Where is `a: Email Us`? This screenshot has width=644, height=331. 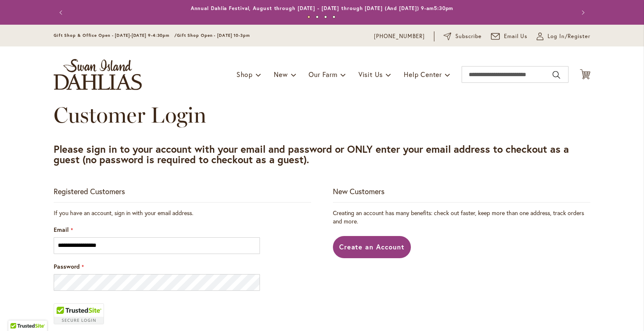 a: Email Us is located at coordinates (509, 37).